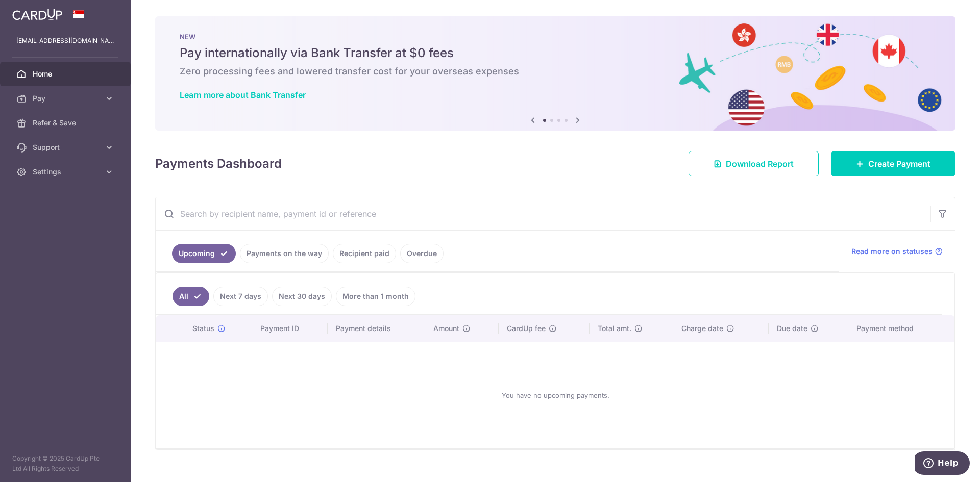  What do you see at coordinates (897, 251) in the screenshot?
I see `a: Read more on statuses` at bounding box center [897, 251].